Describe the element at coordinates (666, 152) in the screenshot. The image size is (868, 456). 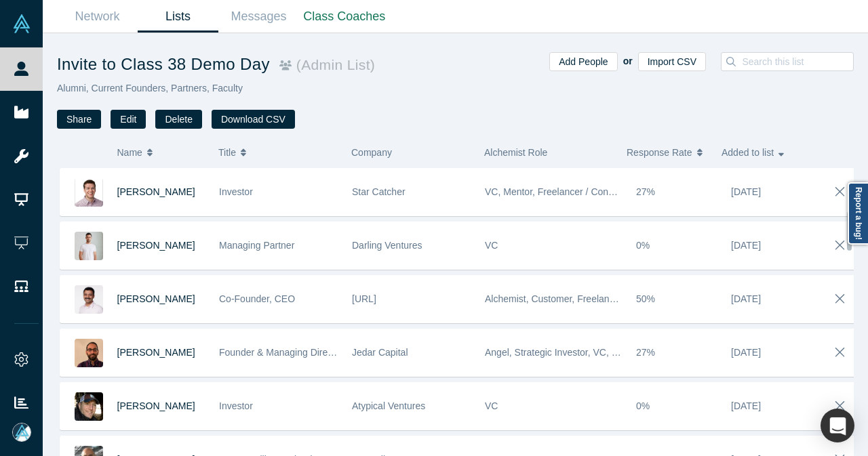
I see `button: Response Rate` at that location.